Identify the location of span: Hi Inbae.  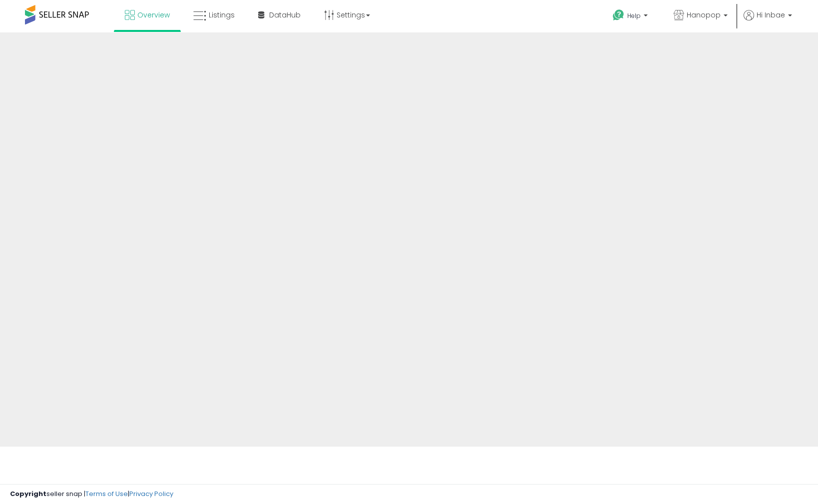
(771, 15).